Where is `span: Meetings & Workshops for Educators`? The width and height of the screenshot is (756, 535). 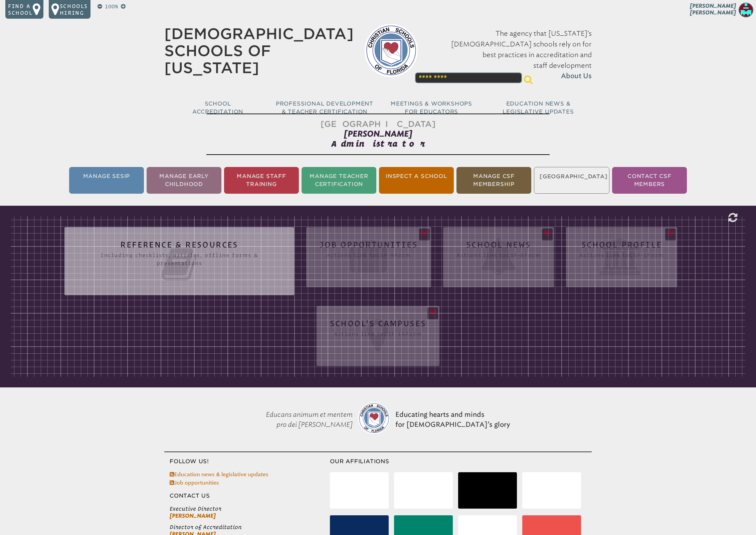
span: Meetings & Workshops for Educators is located at coordinates (431, 107).